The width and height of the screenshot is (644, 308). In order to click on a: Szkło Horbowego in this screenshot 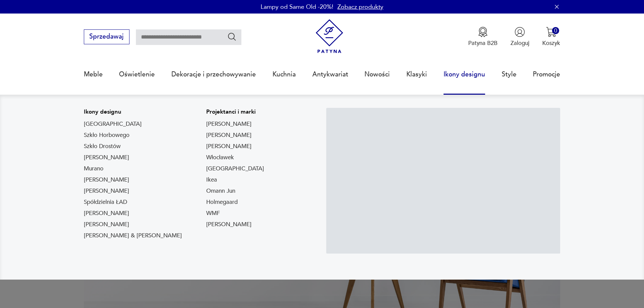, I will do `click(106, 135)`.